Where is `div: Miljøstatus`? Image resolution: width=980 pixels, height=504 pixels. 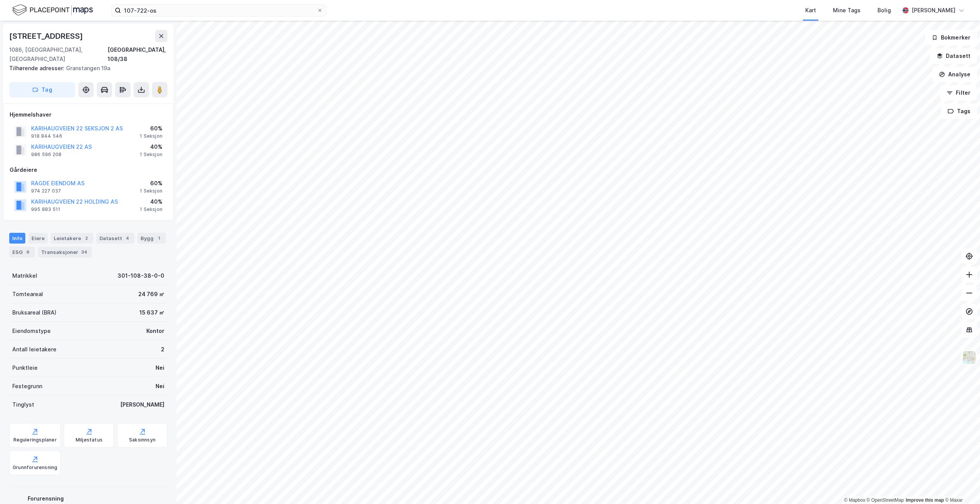
div: Miljøstatus is located at coordinates (89, 440).